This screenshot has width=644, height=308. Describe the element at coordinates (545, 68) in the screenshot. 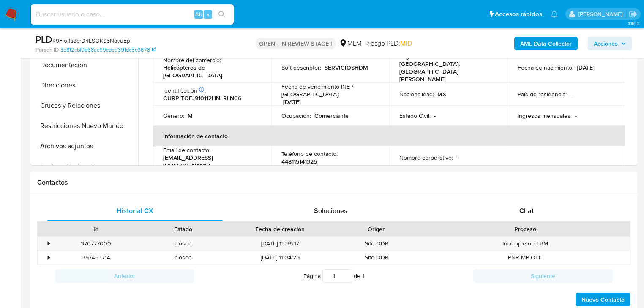

I see `p: Fecha de nacimiento :` at that location.